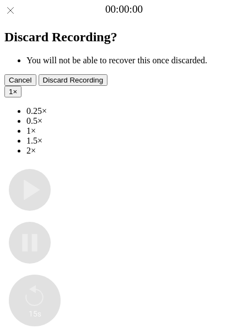 The height and width of the screenshot is (328, 248). What do you see at coordinates (13, 91) in the screenshot?
I see `button: 1×` at bounding box center [13, 91].